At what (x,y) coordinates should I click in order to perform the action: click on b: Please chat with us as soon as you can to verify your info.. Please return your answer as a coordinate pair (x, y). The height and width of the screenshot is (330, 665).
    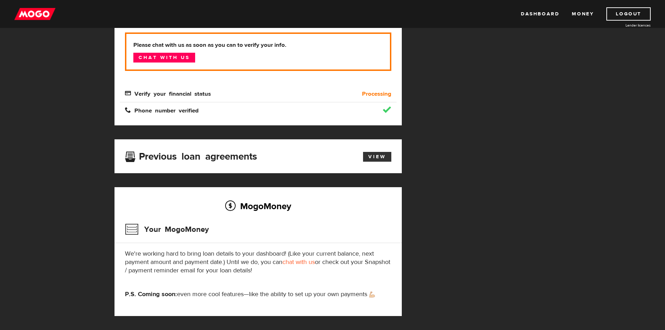
    Looking at the image, I should click on (258, 45).